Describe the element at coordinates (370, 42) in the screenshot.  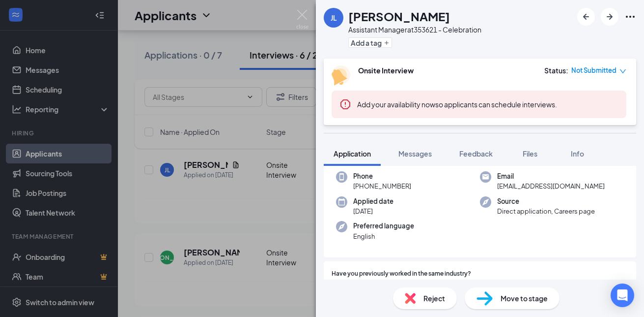
I see `button: PlusAdd a tag` at that location.